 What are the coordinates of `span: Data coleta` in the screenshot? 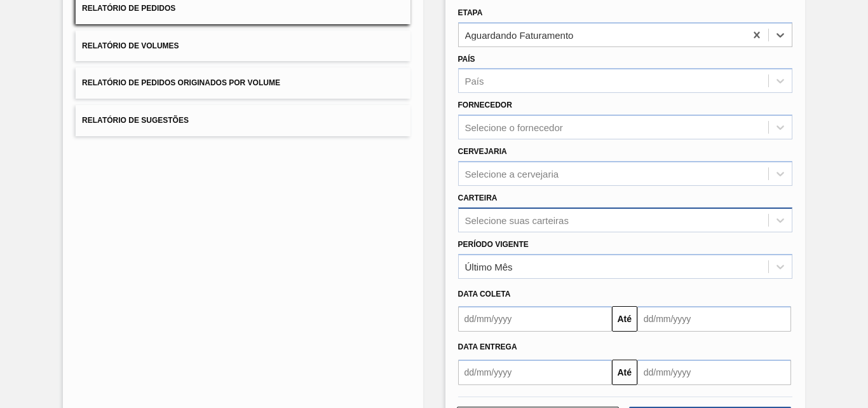 It's located at (484, 294).